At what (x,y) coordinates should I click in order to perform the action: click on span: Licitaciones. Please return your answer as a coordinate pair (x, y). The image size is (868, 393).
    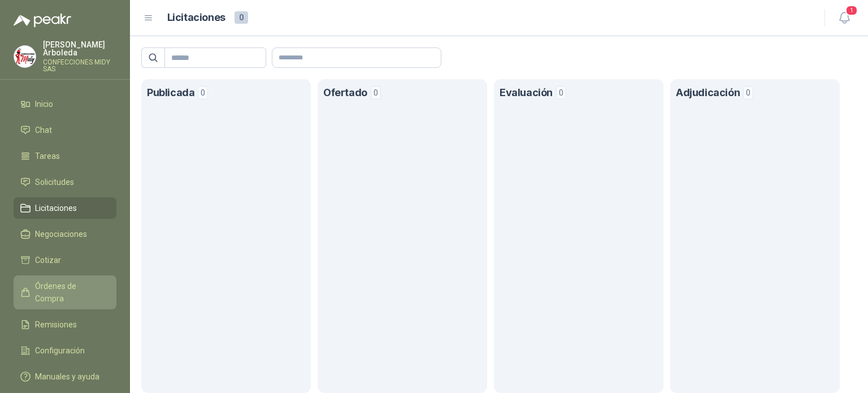
    Looking at the image, I should click on (56, 208).